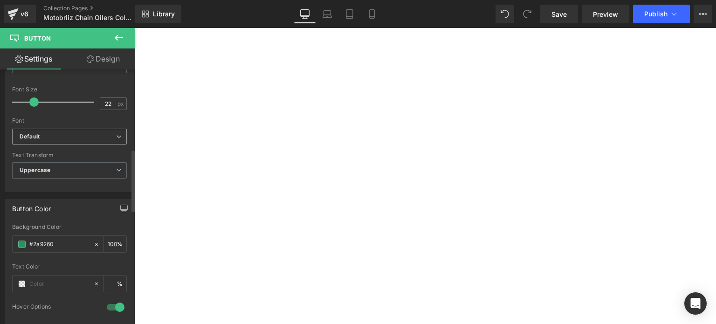 This screenshot has width=716, height=324. I want to click on div: Button Color, so click(31, 206).